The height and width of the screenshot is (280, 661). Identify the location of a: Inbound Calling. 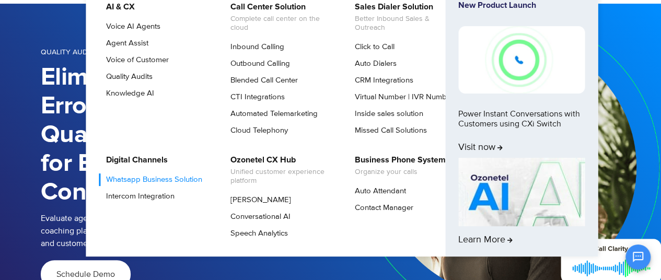
(255, 47).